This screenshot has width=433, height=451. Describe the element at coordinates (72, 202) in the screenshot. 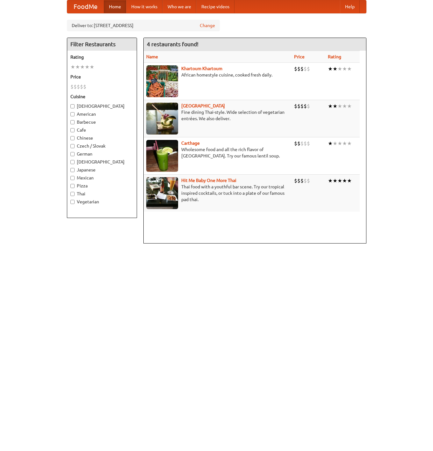

I see `input: Vegetarian` at that location.